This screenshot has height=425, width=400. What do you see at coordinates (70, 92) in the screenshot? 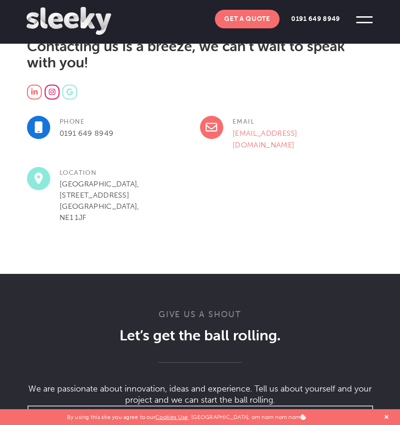
I see `img: google.svg` at bounding box center [70, 92].